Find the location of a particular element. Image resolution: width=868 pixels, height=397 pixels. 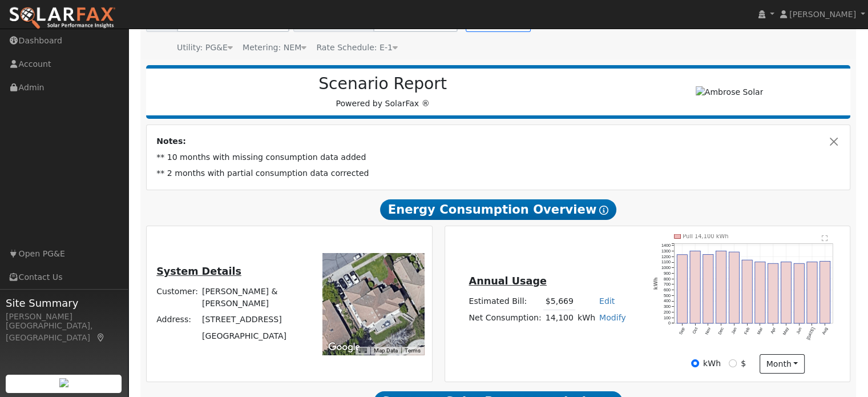

text: Feb is located at coordinates (747, 331).